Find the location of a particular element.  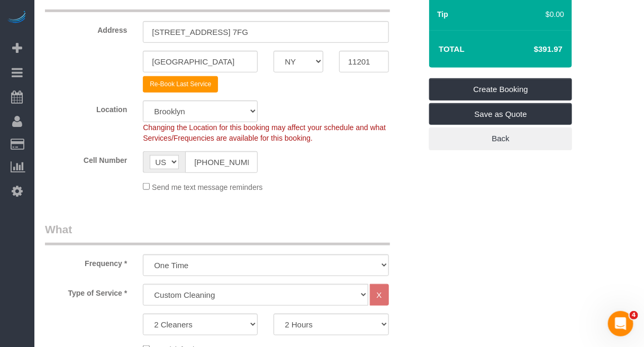

label: Location is located at coordinates (86, 108).